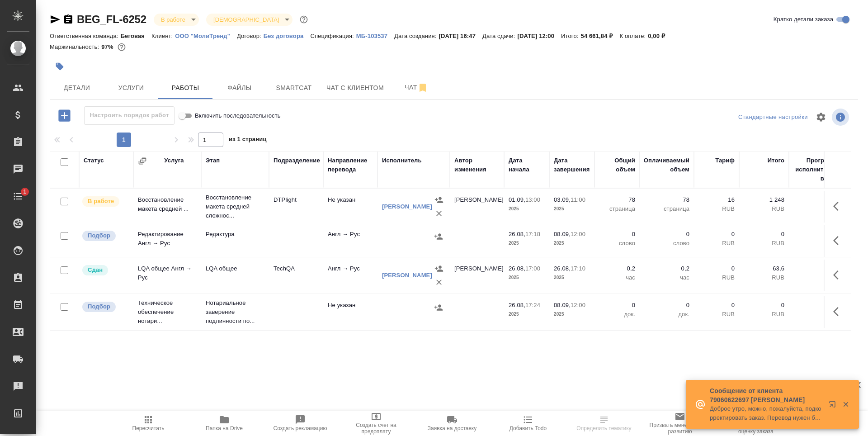 This screenshot has height=436, width=868. Describe the element at coordinates (297, 161) in the screenshot. I see `div: Подразделение` at that location.